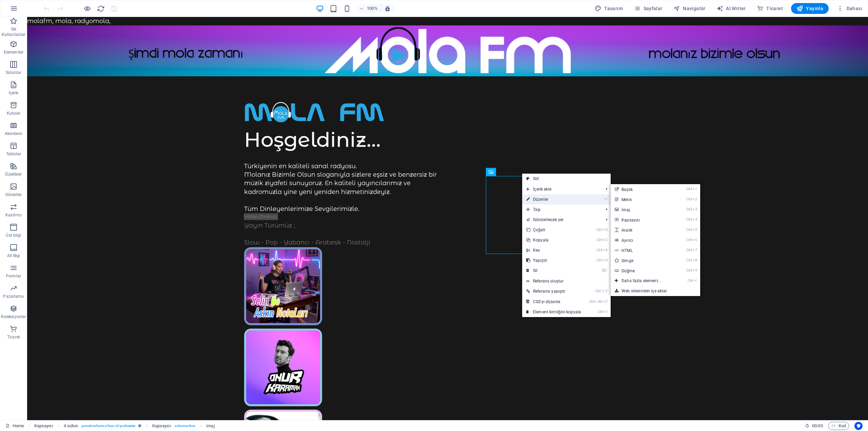 This screenshot has height=431, width=868. Describe the element at coordinates (598, 301) in the screenshot. I see `i: Alt` at that location.